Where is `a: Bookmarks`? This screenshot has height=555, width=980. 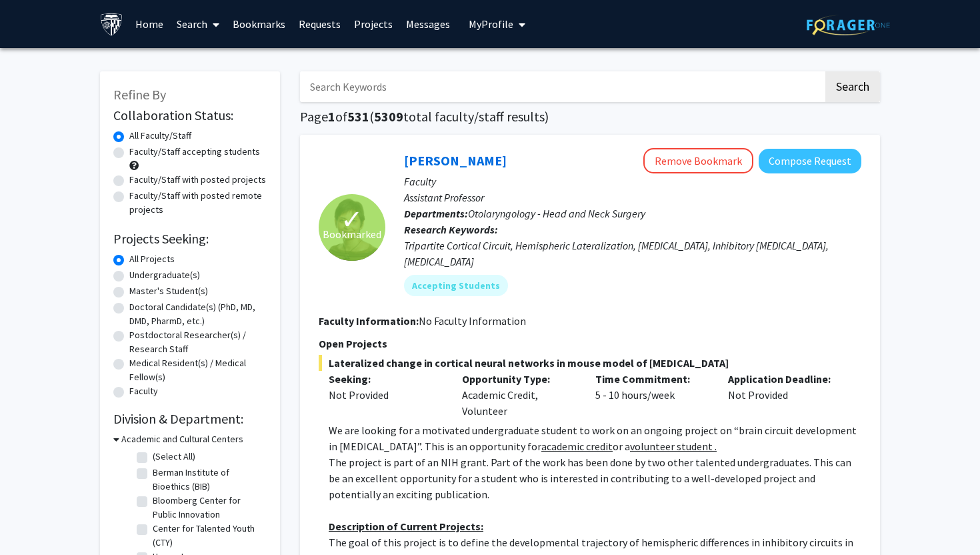 a: Bookmarks is located at coordinates (258, 24).